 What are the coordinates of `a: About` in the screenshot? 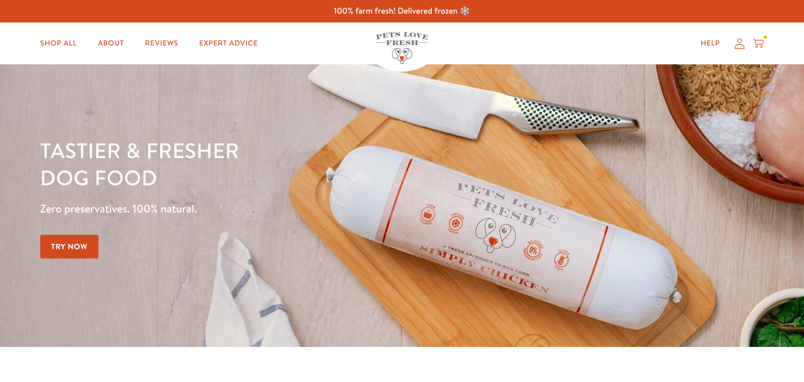 It's located at (111, 43).